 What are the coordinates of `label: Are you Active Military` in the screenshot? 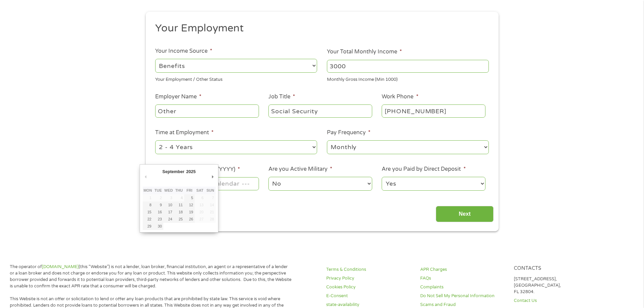 It's located at (300, 169).